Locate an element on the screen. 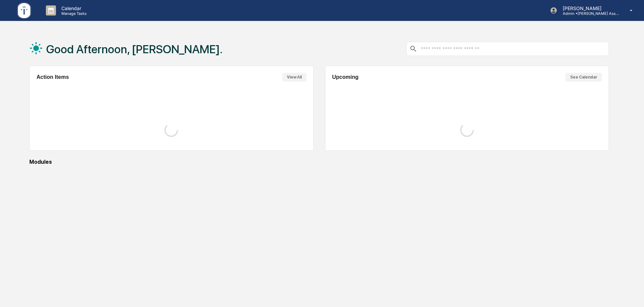 Image resolution: width=644 pixels, height=307 pixels. button: View All is located at coordinates (294, 77).